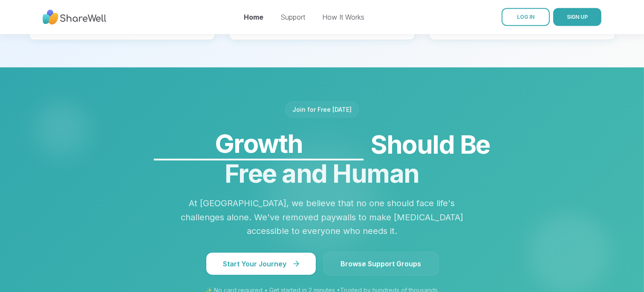 This screenshot has height=292, width=644. I want to click on a: LOG IN, so click(526, 17).